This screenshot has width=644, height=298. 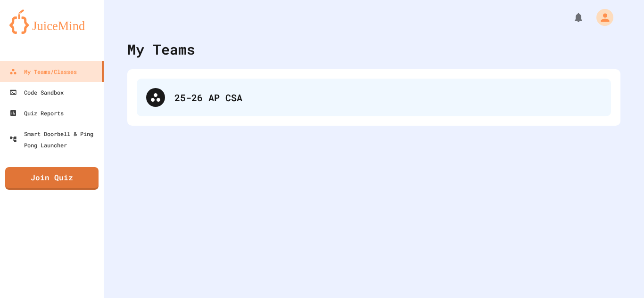 I want to click on div: Smart Doorbell & Ping Pong Launcher, so click(x=55, y=139).